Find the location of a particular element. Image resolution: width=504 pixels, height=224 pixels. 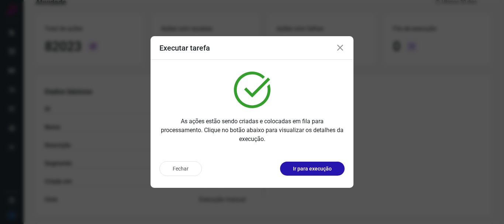

p: Ir para execução is located at coordinates (312, 169).